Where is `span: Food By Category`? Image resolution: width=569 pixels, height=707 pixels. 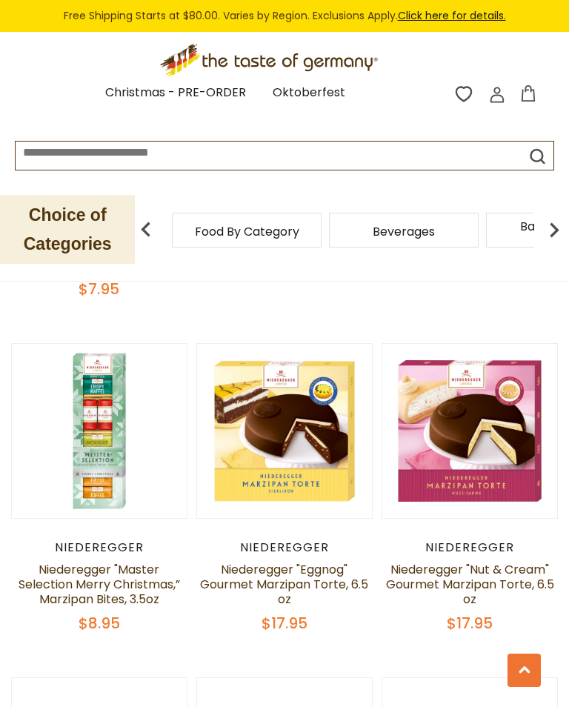 span: Food By Category is located at coordinates (247, 231).